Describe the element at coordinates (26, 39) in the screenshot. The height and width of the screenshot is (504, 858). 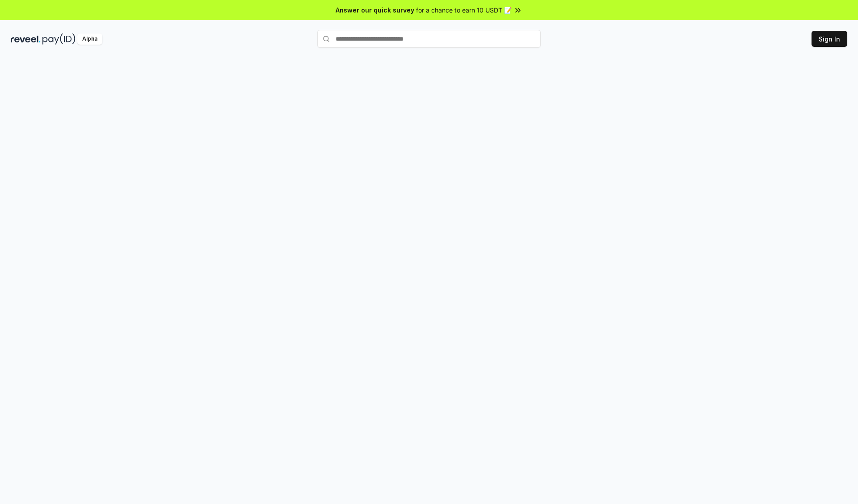
I see `img: reveel_dark` at that location.